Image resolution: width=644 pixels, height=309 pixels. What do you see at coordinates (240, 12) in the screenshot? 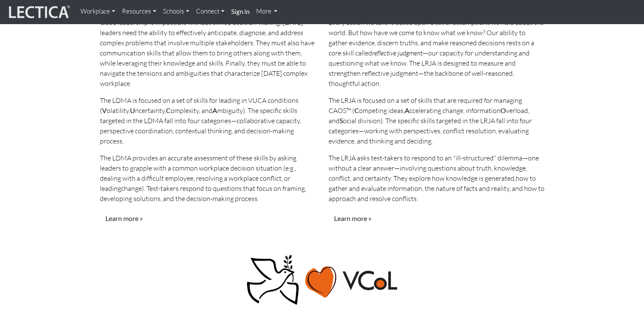
I see `a: Sign in` at bounding box center [240, 12].